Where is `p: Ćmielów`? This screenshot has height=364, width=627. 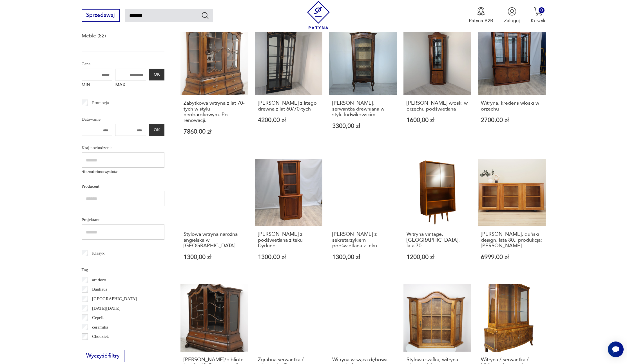 p: Ćmielów is located at coordinates (100, 346).